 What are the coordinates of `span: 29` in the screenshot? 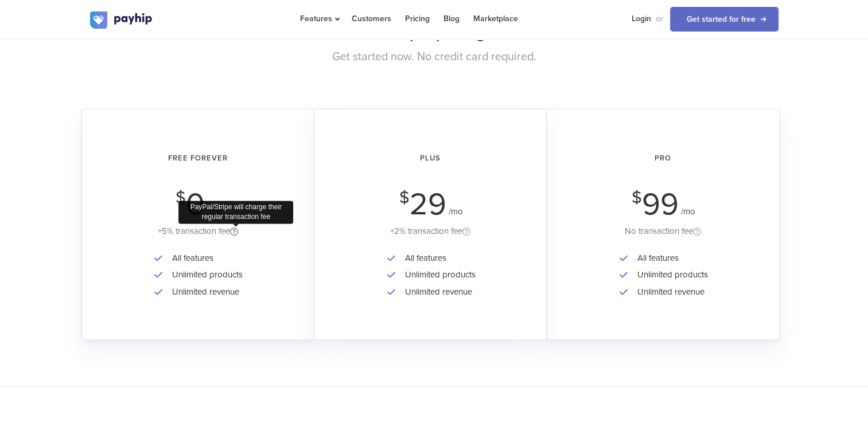 It's located at (428, 204).